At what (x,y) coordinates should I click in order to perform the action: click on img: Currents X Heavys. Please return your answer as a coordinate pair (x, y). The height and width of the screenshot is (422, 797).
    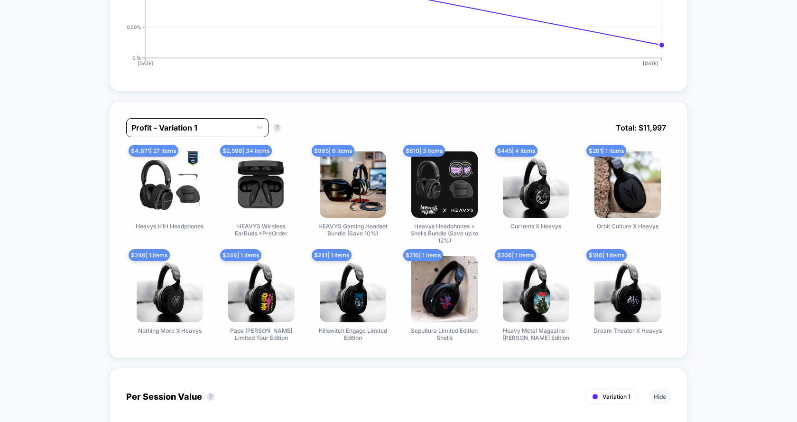
    Looking at the image, I should click on (536, 185).